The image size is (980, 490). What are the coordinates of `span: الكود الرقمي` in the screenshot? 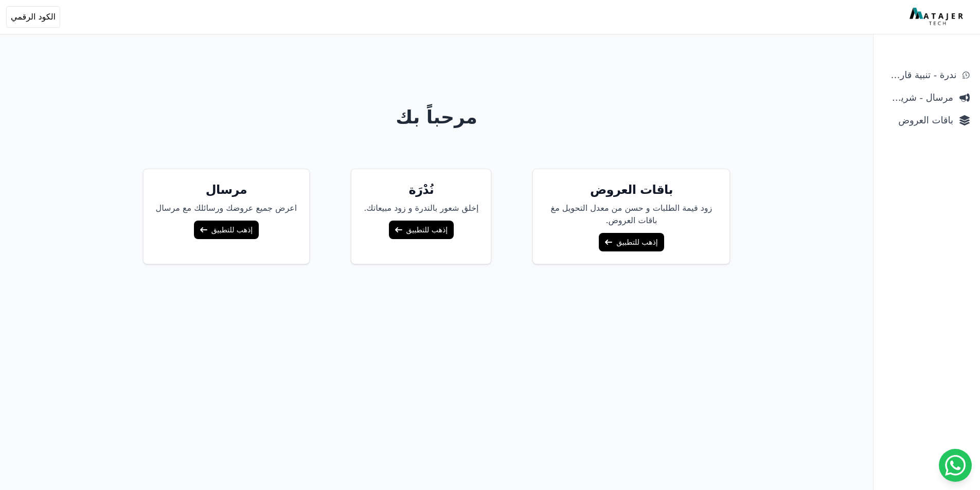 It's located at (33, 17).